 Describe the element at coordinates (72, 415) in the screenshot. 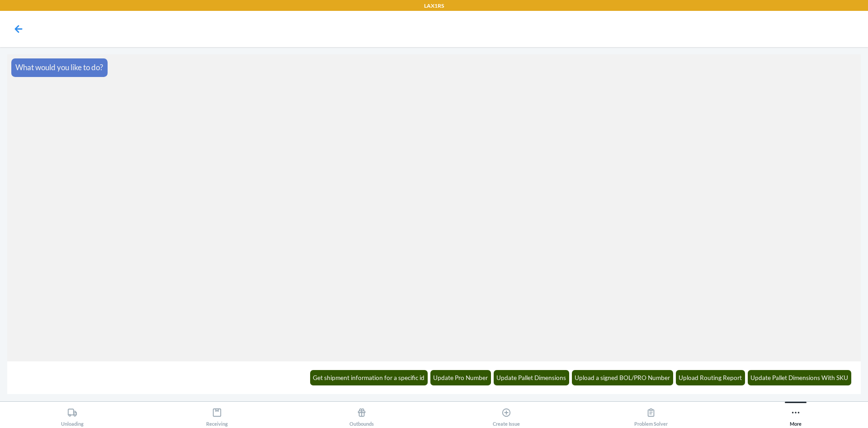

I see `div: Unloading` at that location.